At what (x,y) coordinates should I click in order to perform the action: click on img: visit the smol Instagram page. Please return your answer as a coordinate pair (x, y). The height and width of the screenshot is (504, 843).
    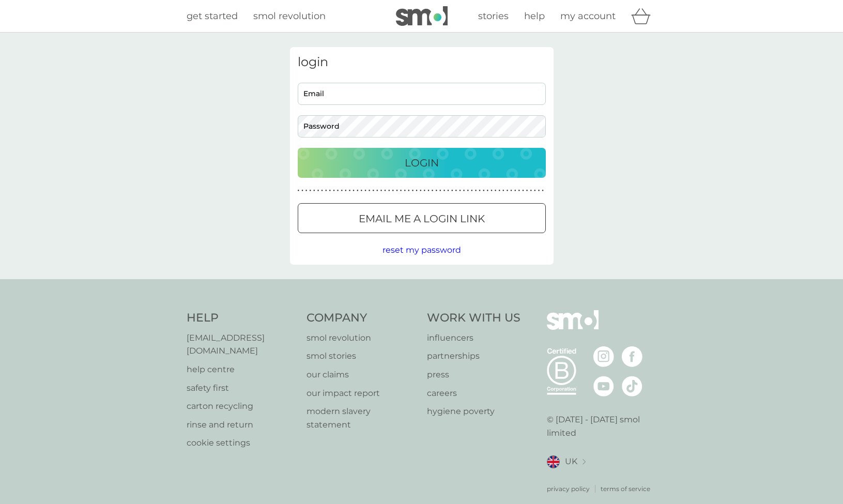
    Looking at the image, I should click on (603, 357).